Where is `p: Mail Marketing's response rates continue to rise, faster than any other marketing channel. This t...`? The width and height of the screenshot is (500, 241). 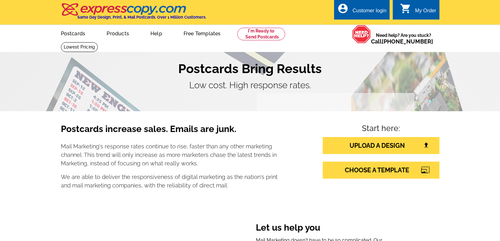
p: Mail Marketing's response rates continue to rise, faster than any other marketing channel. This t... is located at coordinates (169, 155).